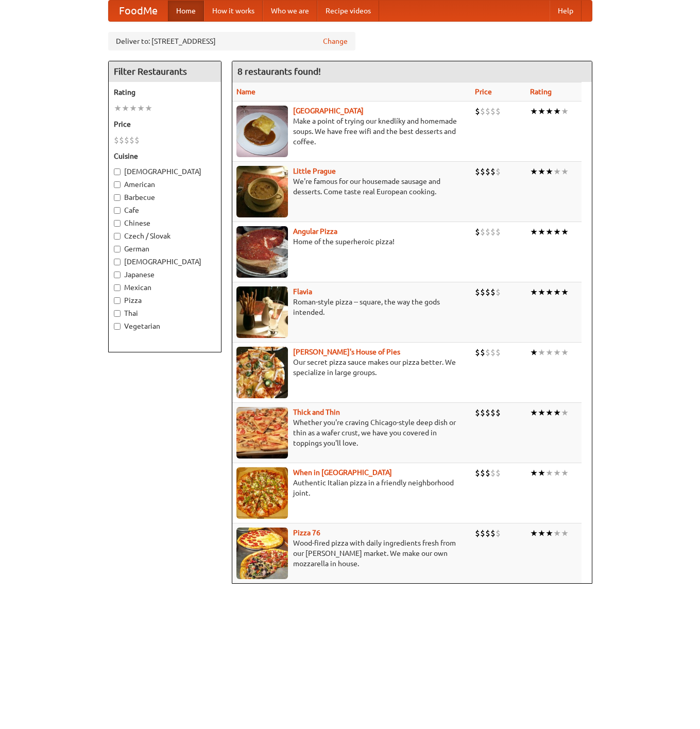 The width and height of the screenshot is (700, 729). I want to click on p: Whether you're craving Chicago-style deep dish or thin as a wafer crust, we have you covered in t..., so click(352, 433).